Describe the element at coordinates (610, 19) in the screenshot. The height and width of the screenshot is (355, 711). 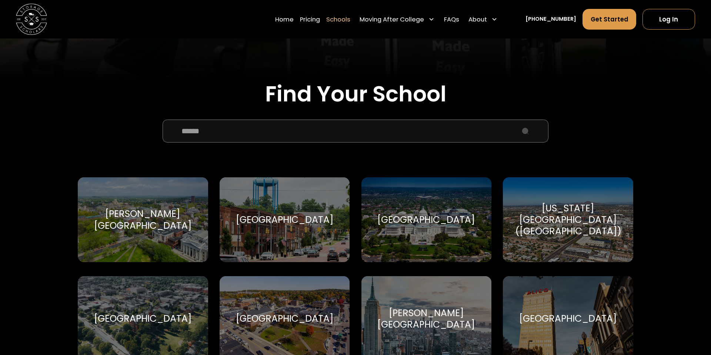
I see `a: Get Started` at that location.